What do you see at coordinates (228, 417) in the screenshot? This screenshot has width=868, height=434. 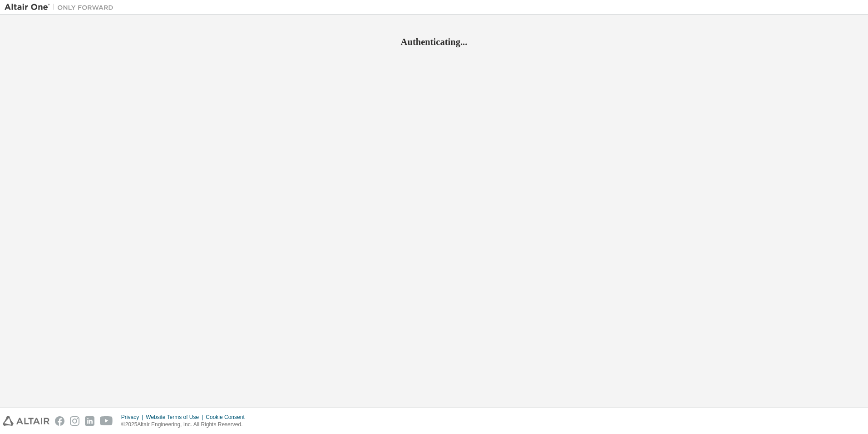 I see `div: Cookie Consent` at bounding box center [228, 417].